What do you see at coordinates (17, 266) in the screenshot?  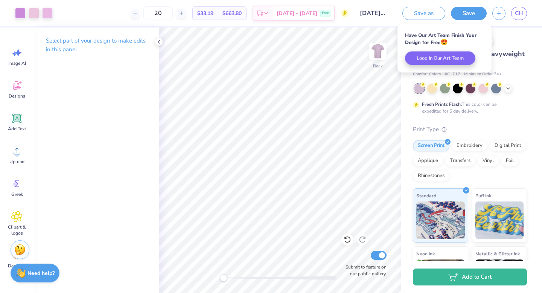 I see `span: Decorate` at bounding box center [17, 266].